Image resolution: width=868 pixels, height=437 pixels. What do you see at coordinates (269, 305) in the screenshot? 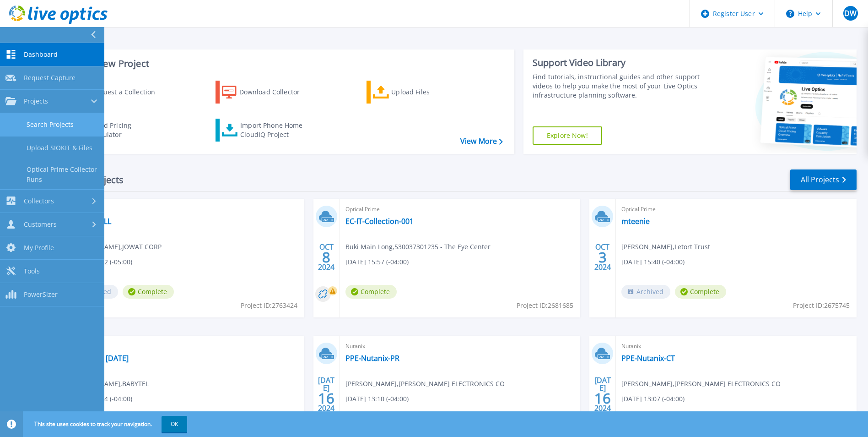
I see `span: Project ID: 2763424` at bounding box center [269, 305].